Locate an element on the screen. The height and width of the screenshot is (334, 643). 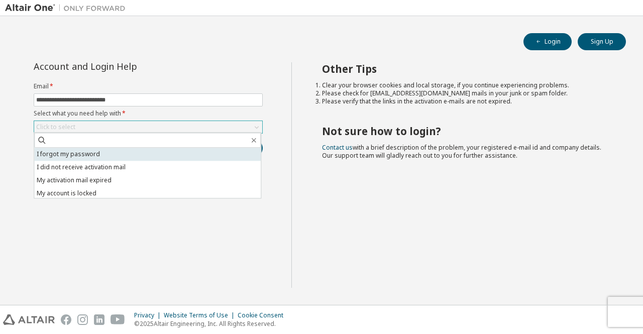
label: Email is located at coordinates (148, 86).